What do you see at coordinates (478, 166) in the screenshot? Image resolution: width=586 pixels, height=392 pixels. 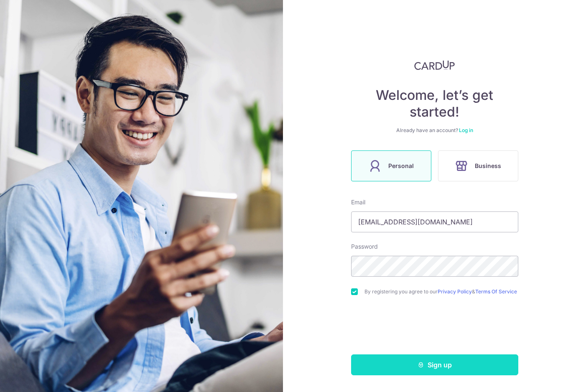 I see `a: Business` at bounding box center [478, 166].